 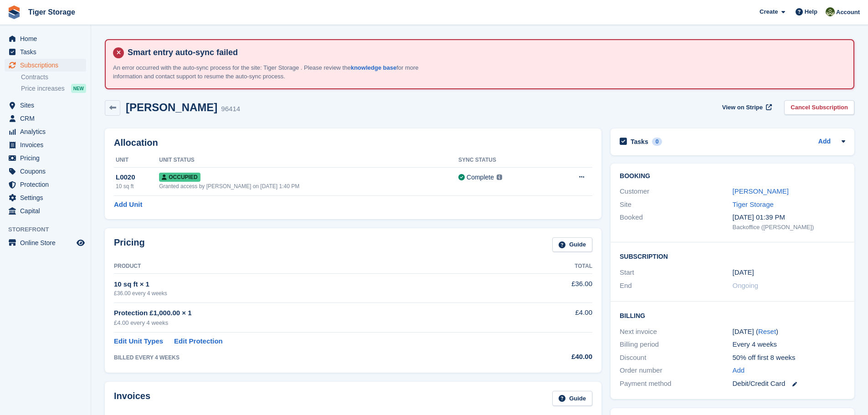 I want to click on a: Cancel Subscription, so click(x=819, y=107).